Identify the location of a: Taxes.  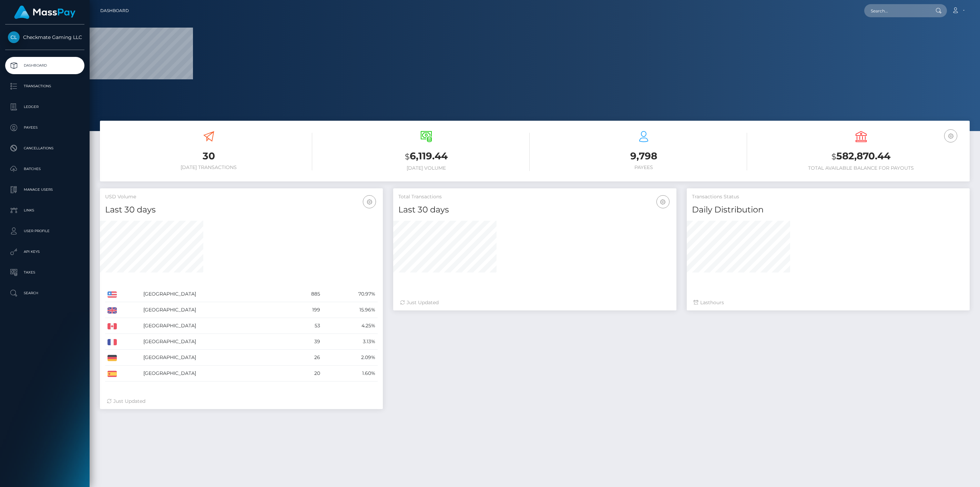
(45, 272).